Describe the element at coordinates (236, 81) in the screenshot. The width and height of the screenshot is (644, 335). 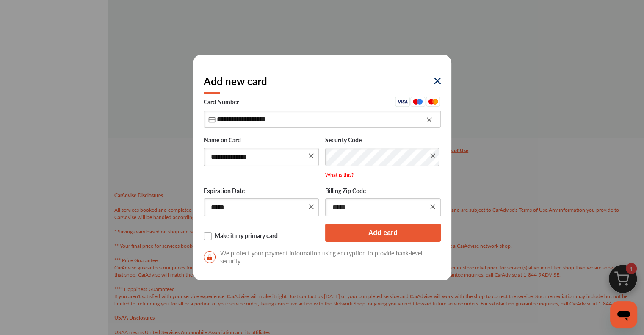
I see `h2: Add new card` at that location.